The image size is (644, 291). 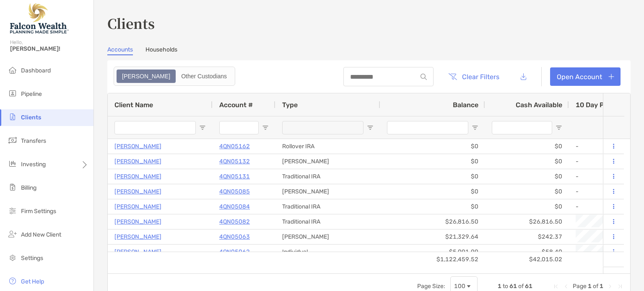 What do you see at coordinates (234, 206) in the screenshot?
I see `p: 4QN05084` at bounding box center [234, 206].